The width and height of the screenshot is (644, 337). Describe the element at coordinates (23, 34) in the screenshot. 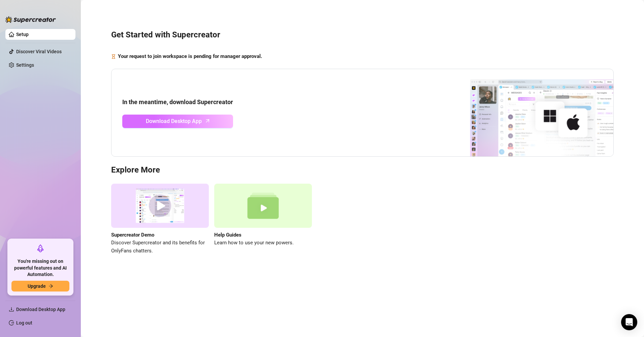

I see `a: Setup` at that location.